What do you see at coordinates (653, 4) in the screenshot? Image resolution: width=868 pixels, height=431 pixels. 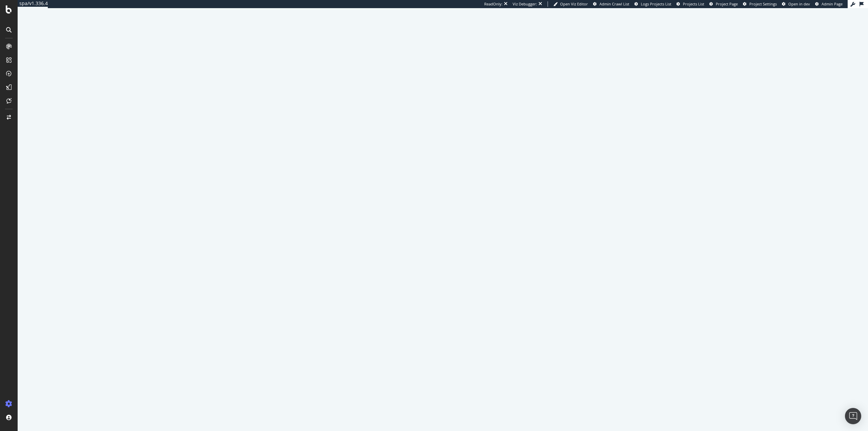 I see `a: Logs Projects List` at bounding box center [653, 4].